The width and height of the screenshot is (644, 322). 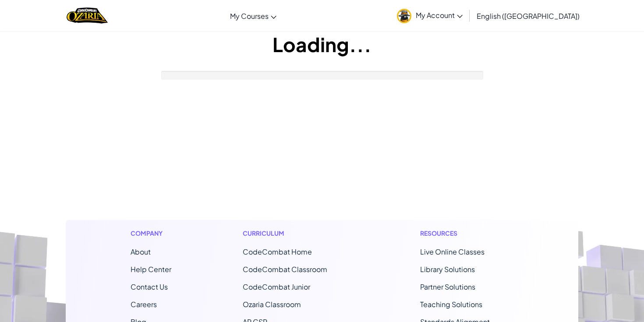 I want to click on a: Ozaria by CodeCombat logo, so click(x=87, y=15).